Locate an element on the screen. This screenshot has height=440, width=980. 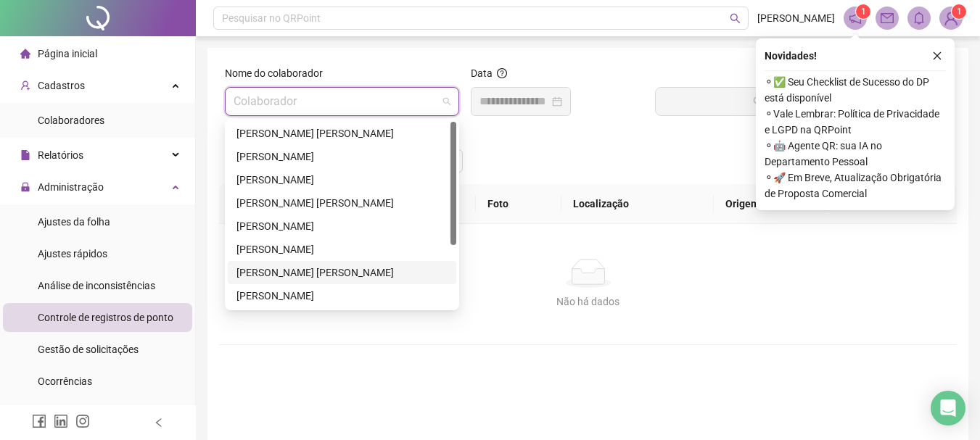
span: Colaboradores is located at coordinates (71, 120).